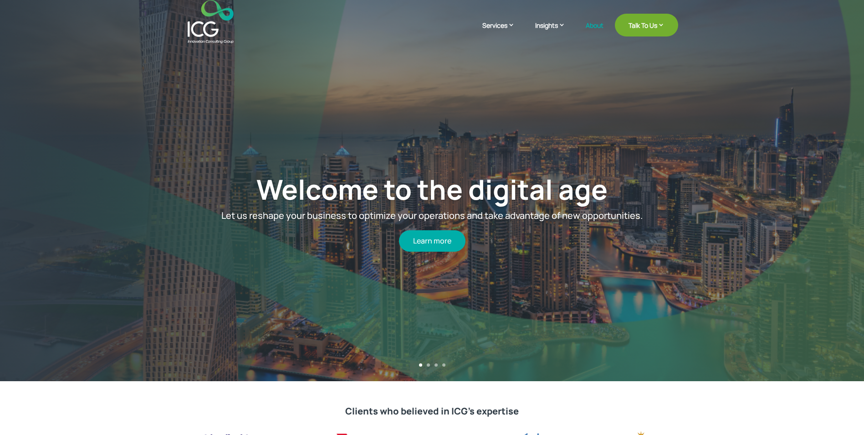  I want to click on a: Services, so click(503, 32).